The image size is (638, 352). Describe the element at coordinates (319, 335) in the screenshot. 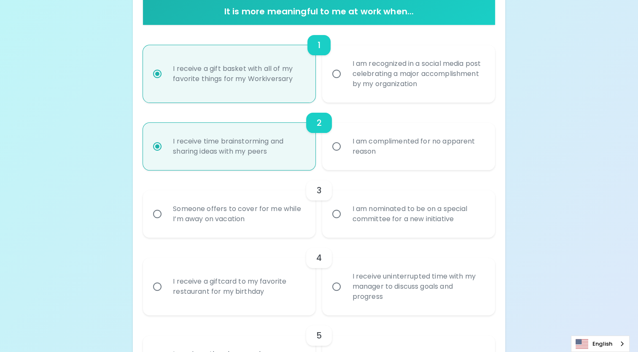

I see `h6: 5` at that location.